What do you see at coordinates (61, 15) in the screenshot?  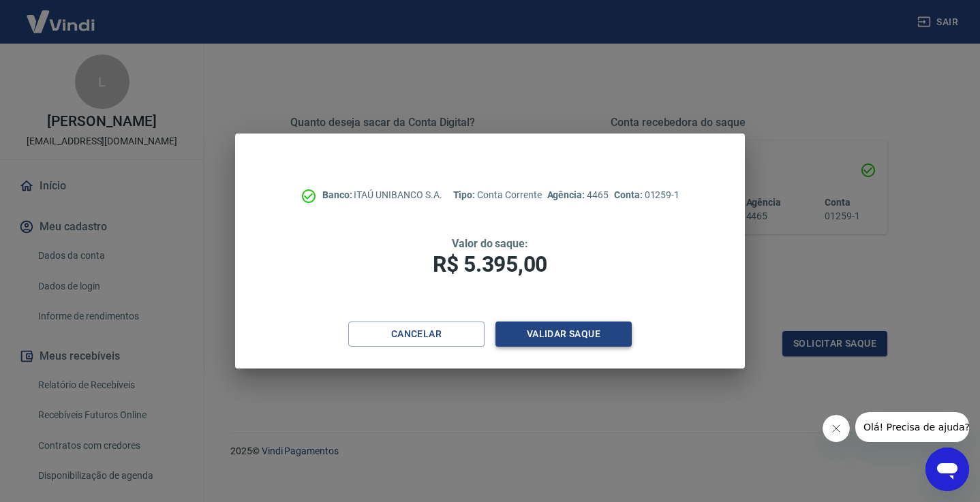 I see `span: Olá! Precisa de ajuda?` at bounding box center [61, 15].